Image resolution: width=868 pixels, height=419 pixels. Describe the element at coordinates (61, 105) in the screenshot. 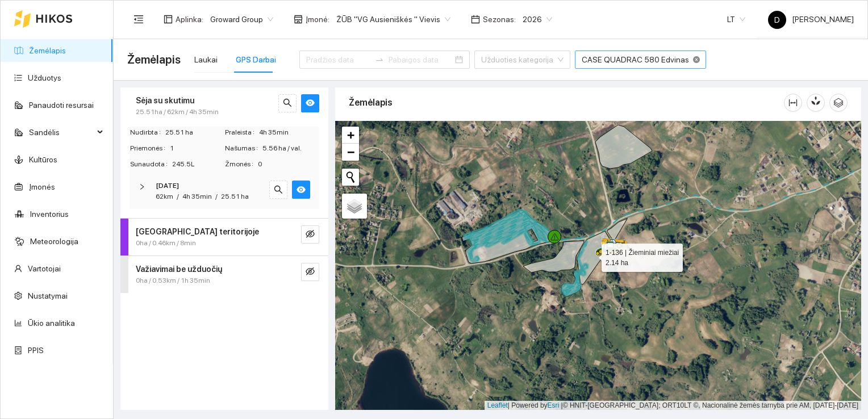

I see `a: Panaudoti resursai` at that location.